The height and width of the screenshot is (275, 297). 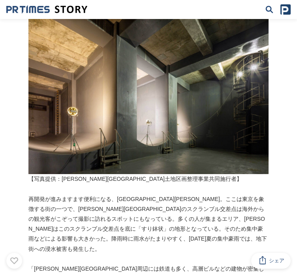 I want to click on img: thumbnail_4f4ce2d0-4e22-11ef-9002-eb8bd0f92d6f.jpg, so click(x=149, y=94).